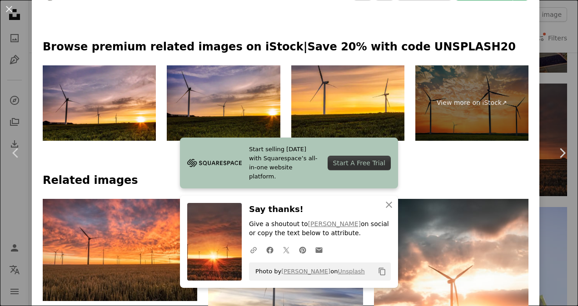 This screenshot has height=306, width=578. I want to click on div: Start A Free Trial, so click(359, 163).